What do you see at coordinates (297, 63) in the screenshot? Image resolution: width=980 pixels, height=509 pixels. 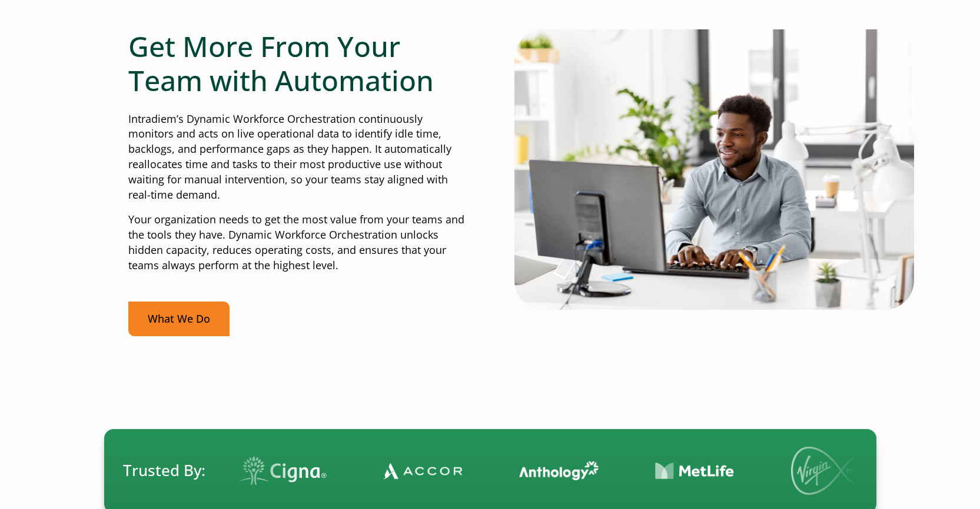 I see `h2: Get More From Your Team with Automation` at bounding box center [297, 63].